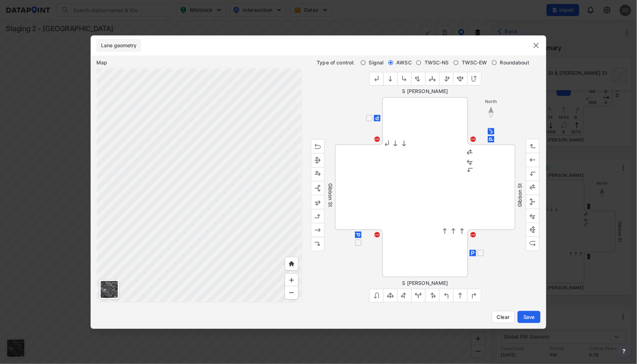 The width and height of the screenshot is (637, 364). What do you see at coordinates (109, 289) in the screenshot?
I see `div: Toggle basemap` at bounding box center [109, 289].